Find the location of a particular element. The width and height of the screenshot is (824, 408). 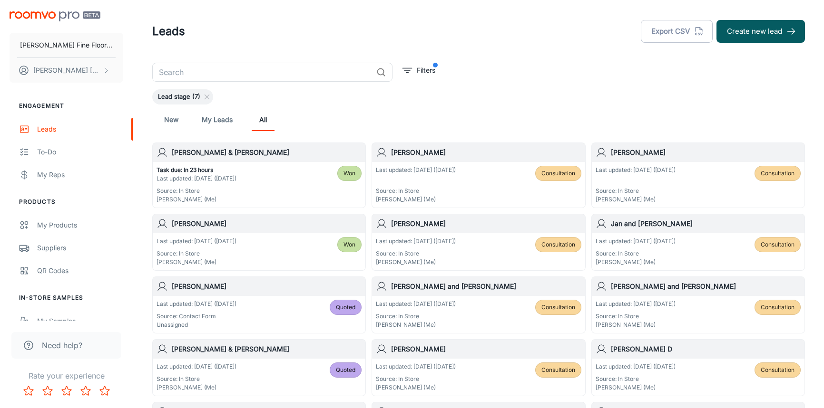

button: Rate 1 star is located at coordinates (29, 391).